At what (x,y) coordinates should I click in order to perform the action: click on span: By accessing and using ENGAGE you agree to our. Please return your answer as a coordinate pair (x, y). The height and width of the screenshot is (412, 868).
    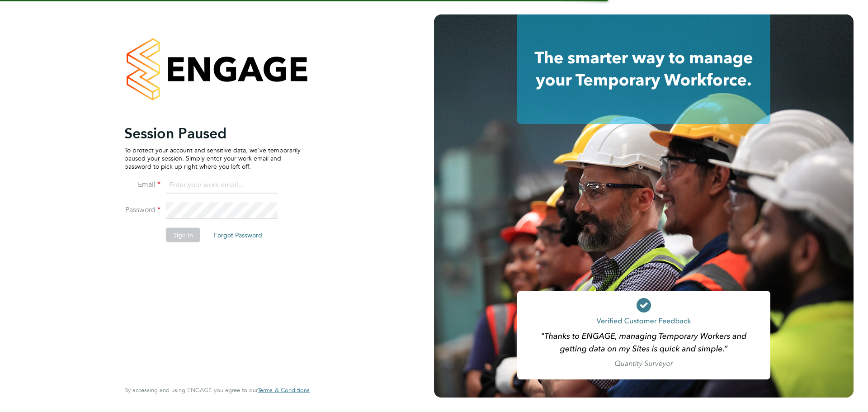
    Looking at the image, I should click on (217, 390).